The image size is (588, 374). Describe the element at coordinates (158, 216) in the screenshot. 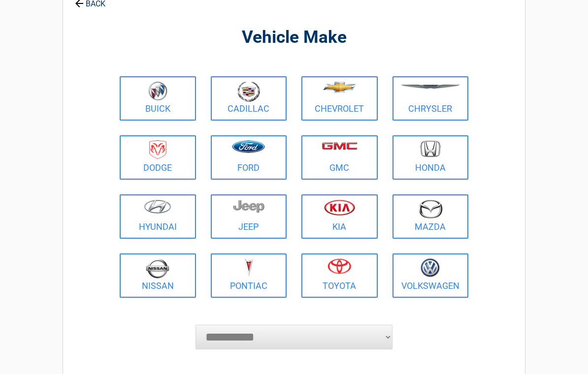

I see `a: Hyundai` at that location.